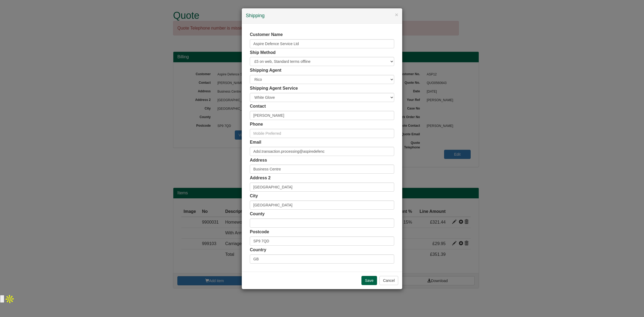 The height and width of the screenshot is (317, 644). I want to click on label: Shipping Agent, so click(266, 70).